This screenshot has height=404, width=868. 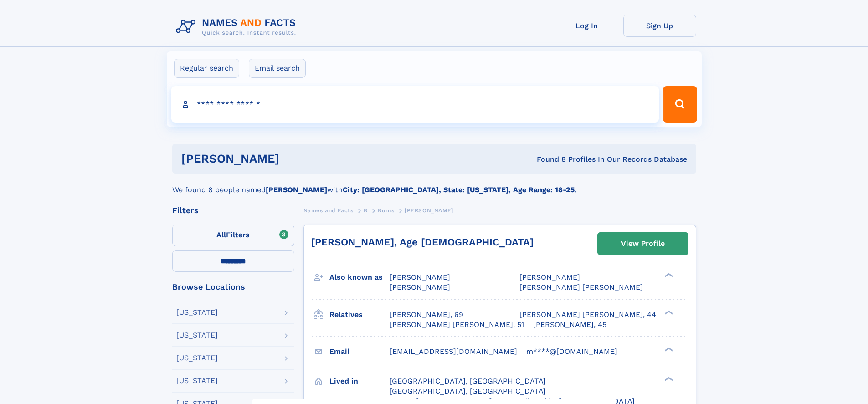 What do you see at coordinates (386, 209) in the screenshot?
I see `a: Burns` at bounding box center [386, 209].